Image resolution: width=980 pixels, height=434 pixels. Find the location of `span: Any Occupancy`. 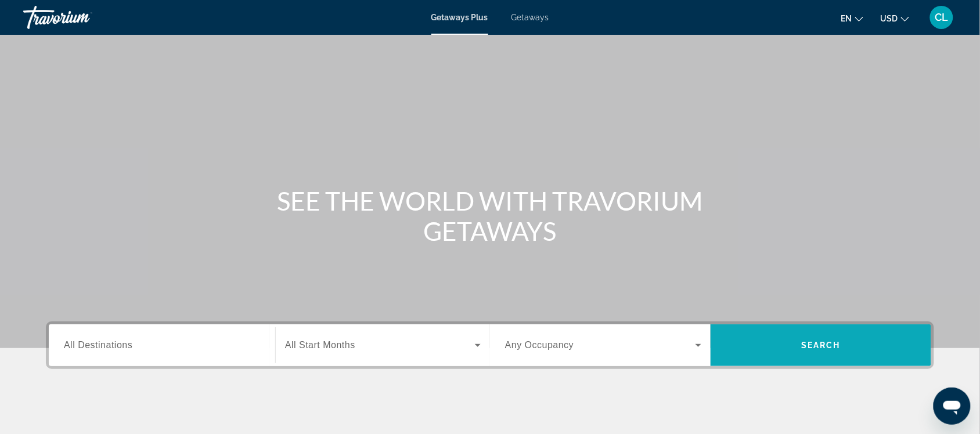

span: Any Occupancy is located at coordinates (539, 345).